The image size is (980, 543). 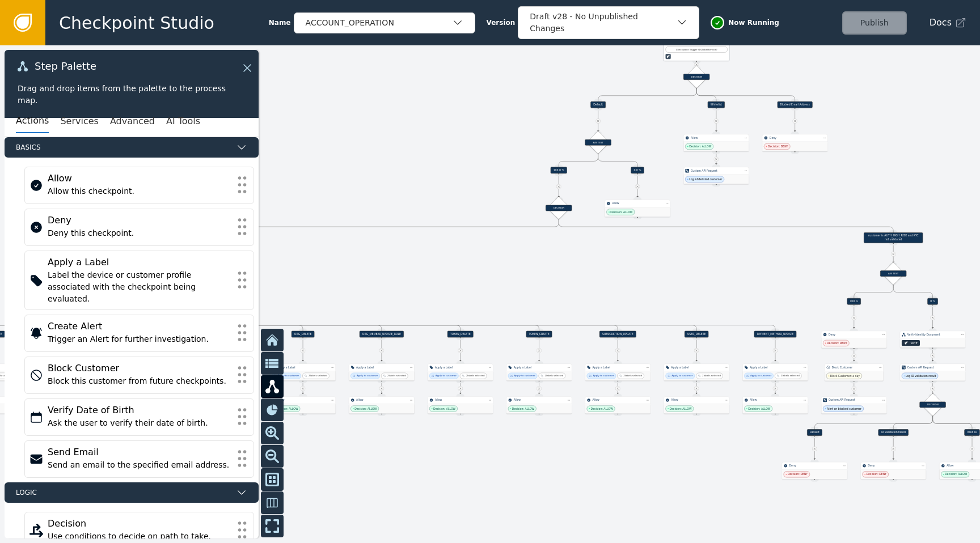 What do you see at coordinates (461, 334) in the screenshot?
I see `div: TOKEN_DELETE` at bounding box center [461, 334].